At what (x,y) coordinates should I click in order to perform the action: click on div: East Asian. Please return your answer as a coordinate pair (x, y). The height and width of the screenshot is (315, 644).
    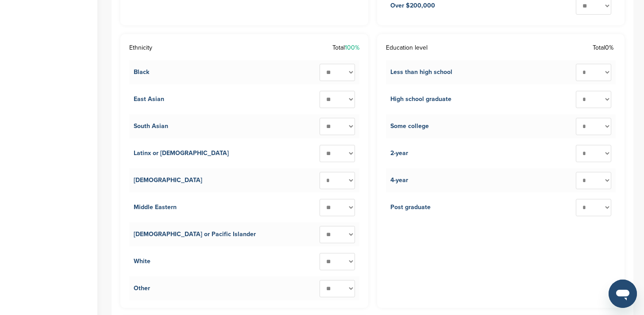
    Looking at the image, I should click on (149, 99).